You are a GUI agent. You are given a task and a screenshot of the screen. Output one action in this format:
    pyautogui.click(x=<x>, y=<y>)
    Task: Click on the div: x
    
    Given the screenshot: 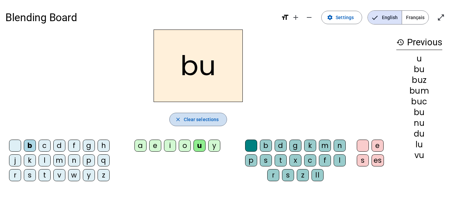 What is the action you would take?
    pyautogui.click(x=295, y=160)
    